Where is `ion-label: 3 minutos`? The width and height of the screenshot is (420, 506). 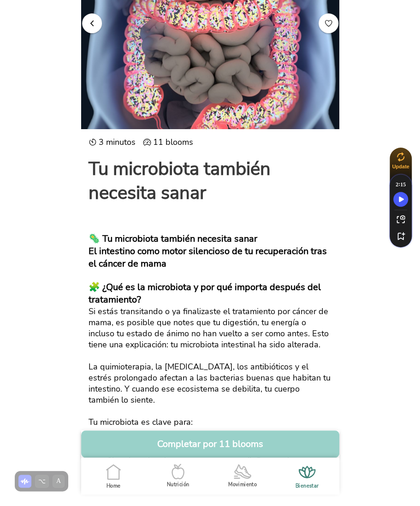
ion-label: 3 minutos is located at coordinates (112, 142).